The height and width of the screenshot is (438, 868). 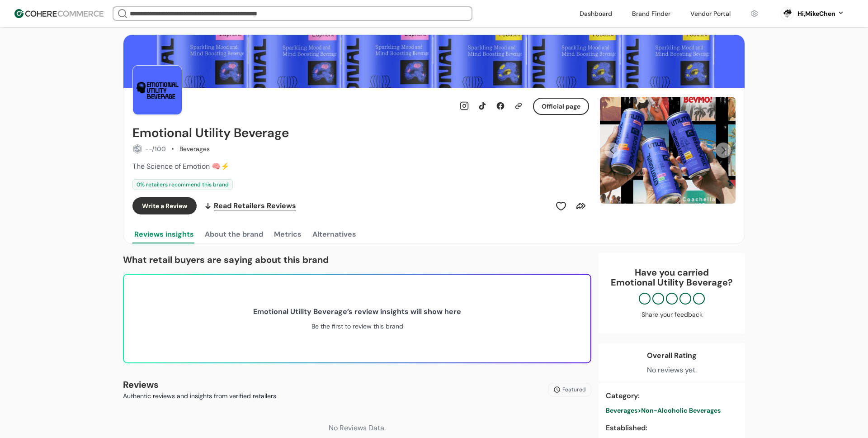 What do you see at coordinates (723, 150) in the screenshot?
I see `button: Next Slide` at bounding box center [723, 150].